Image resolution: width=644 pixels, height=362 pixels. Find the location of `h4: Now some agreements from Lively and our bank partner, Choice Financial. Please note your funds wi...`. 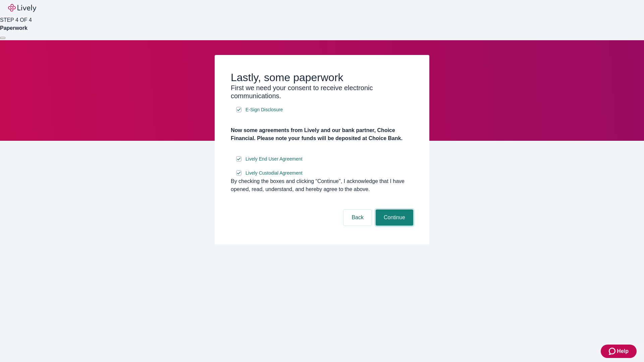

h4: Now some agreements from Lively and our bank partner, Choice Financial. Please note your funds wi... is located at coordinates (322, 135).